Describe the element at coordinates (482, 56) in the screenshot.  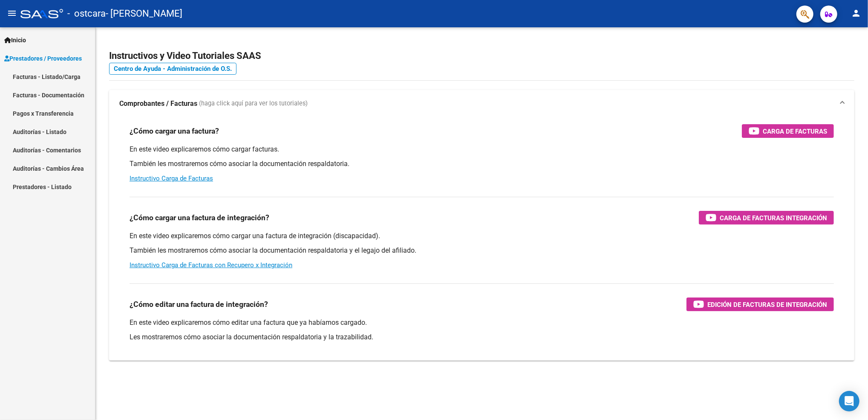
I see `h2: Instructivos y Video Tutoriales SAAS` at that location.